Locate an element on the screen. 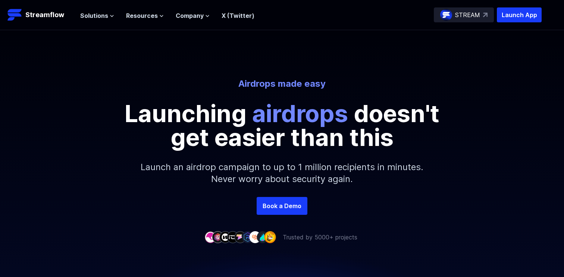 The image size is (564, 277). button: Company is located at coordinates (192, 16).